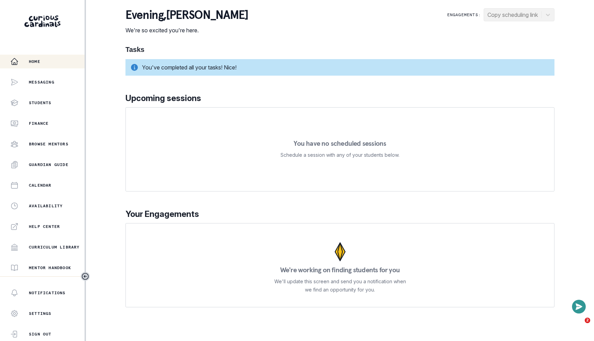  What do you see at coordinates (40, 103) in the screenshot?
I see `p: Students` at bounding box center [40, 103].